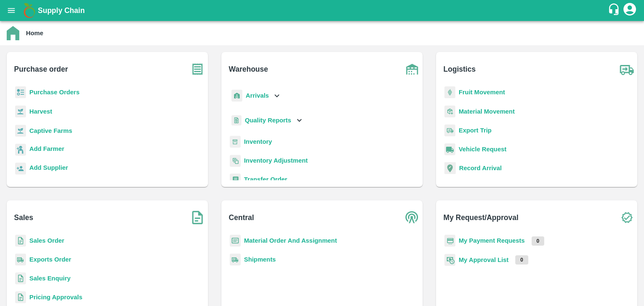  What do you see at coordinates (235, 142) in the screenshot?
I see `img: whInventory` at bounding box center [235, 142].